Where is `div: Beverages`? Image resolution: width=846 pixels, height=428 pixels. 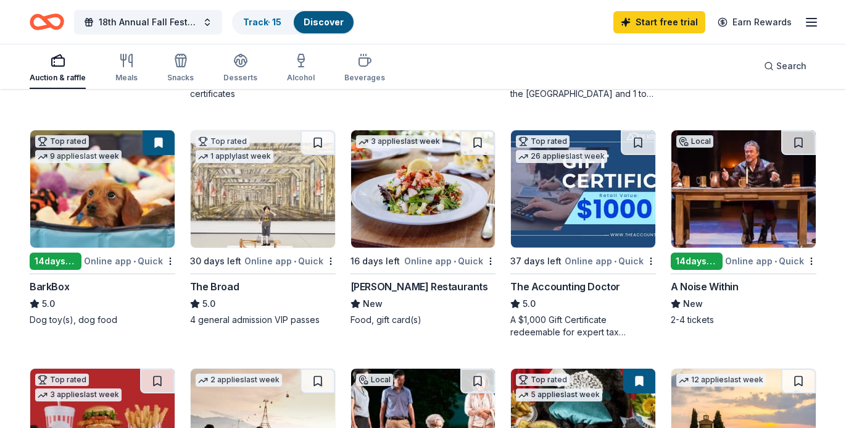 div: Beverages is located at coordinates (365, 78).